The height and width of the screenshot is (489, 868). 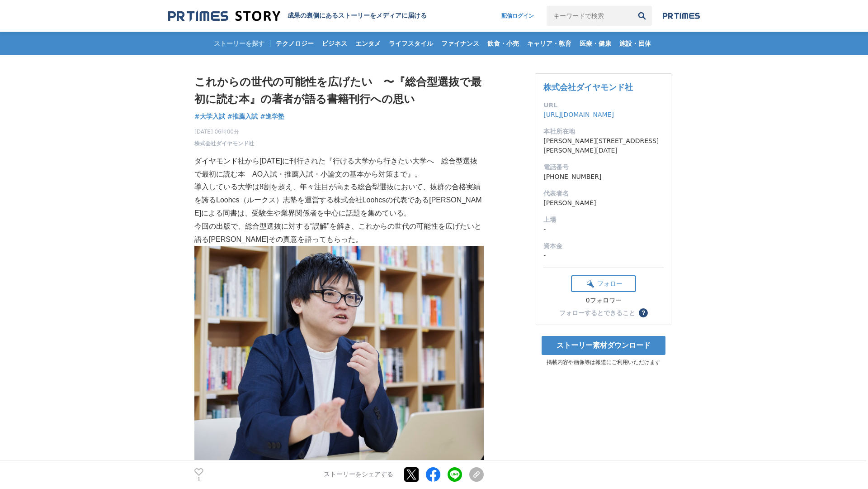 I want to click on span: 飲食・小売, so click(x=503, y=43).